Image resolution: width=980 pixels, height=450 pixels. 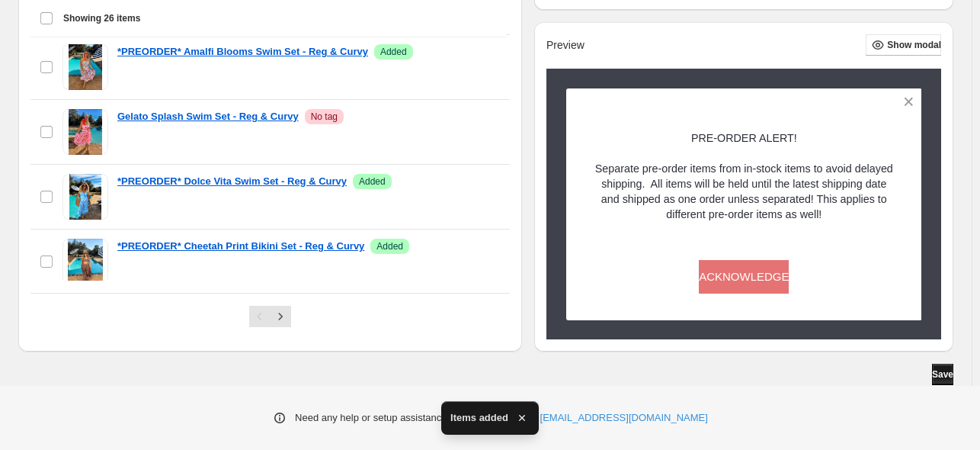 What do you see at coordinates (743, 137) in the screenshot?
I see `p: PRE-ORDER ALERT!` at bounding box center [743, 137].